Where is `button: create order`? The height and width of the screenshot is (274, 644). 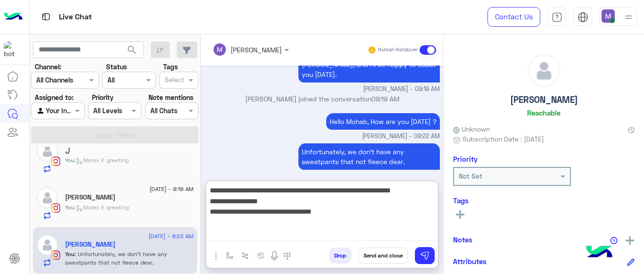 button: create order is located at coordinates (261, 255).